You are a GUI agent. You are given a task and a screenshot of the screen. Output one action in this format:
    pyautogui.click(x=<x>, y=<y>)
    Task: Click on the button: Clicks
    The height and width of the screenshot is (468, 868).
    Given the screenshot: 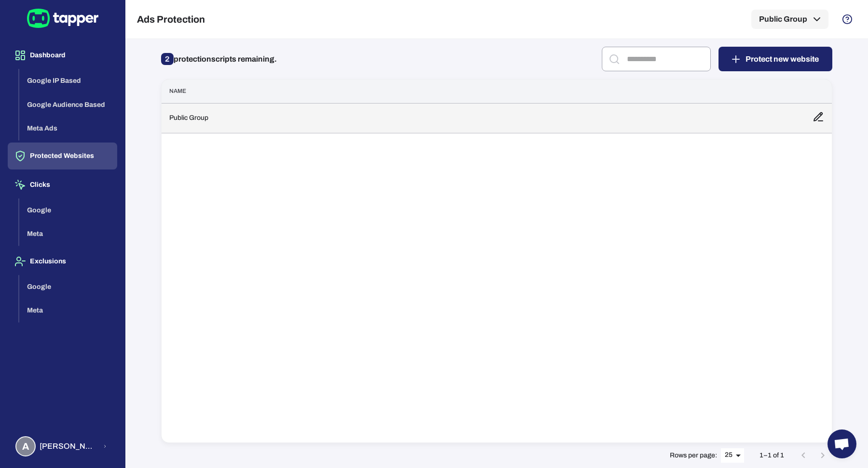 What is the action you would take?
    pyautogui.click(x=62, y=185)
    